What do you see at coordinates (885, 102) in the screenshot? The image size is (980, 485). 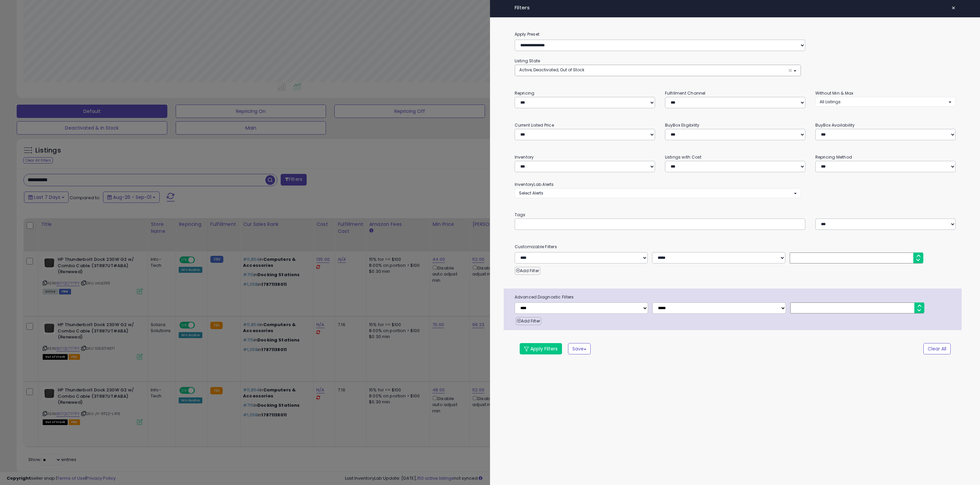 I see `button: All Listings` at bounding box center [885, 102].